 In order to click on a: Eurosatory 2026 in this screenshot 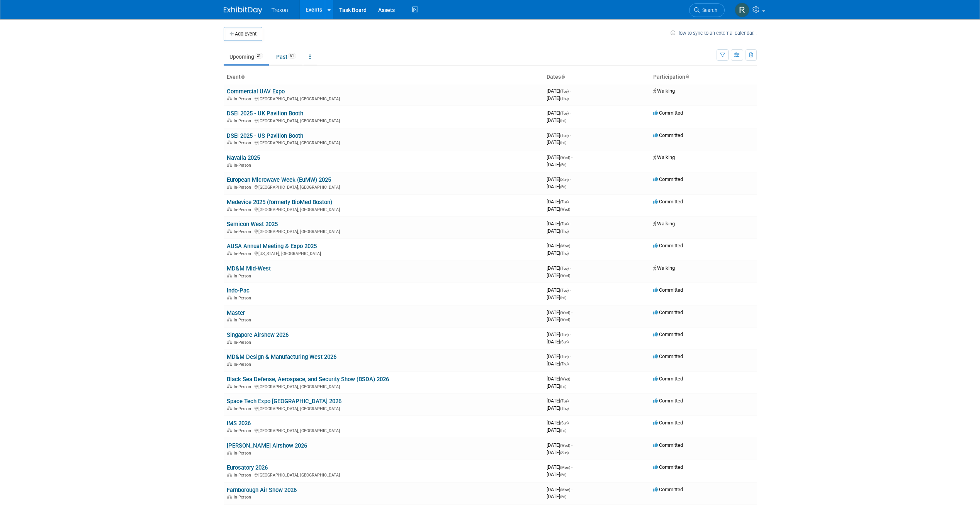, I will do `click(247, 468)`.